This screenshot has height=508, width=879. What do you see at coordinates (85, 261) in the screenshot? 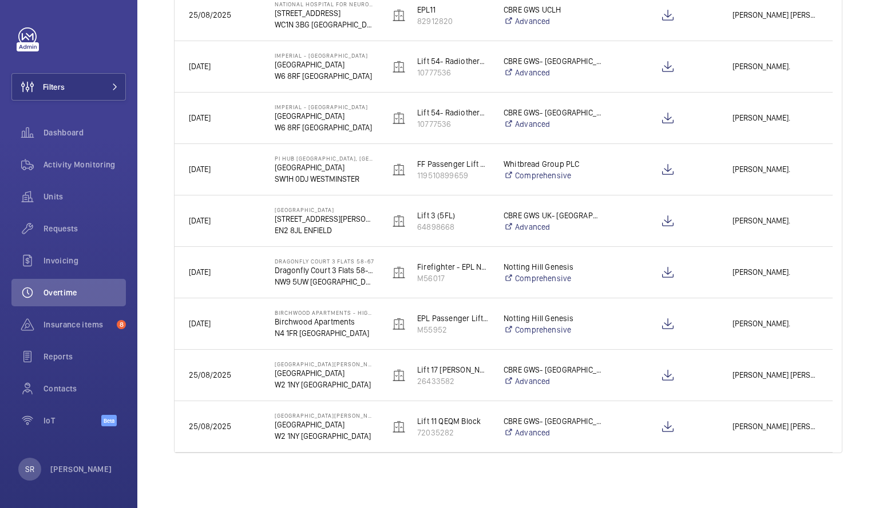
I see `span: Invoicing` at bounding box center [85, 261].